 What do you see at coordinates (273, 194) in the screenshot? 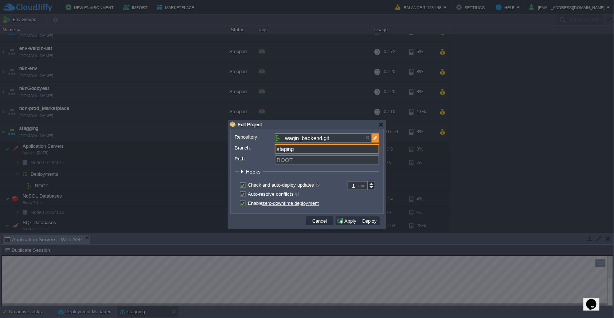
I see `label: Auto-resolve conflicts` at bounding box center [273, 194].